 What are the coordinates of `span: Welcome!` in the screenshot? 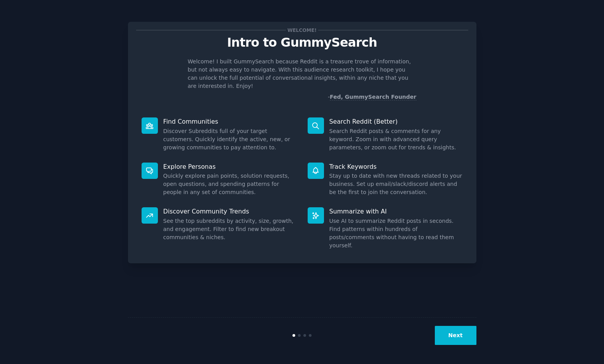 It's located at (302, 30).